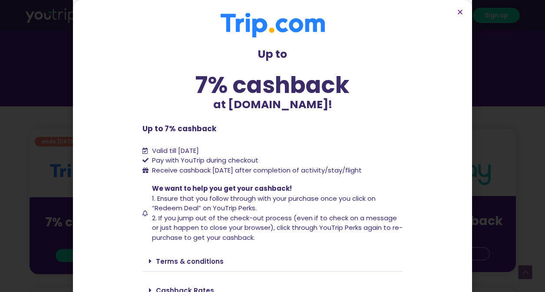  What do you see at coordinates (273, 85) in the screenshot?
I see `div: 7% cashback` at bounding box center [273, 85].